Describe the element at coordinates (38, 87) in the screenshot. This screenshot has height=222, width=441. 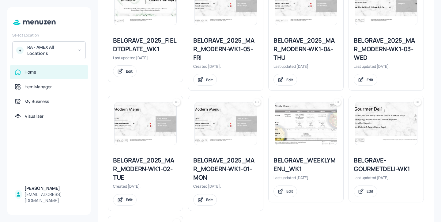
I see `div: Item Manager` at that location.